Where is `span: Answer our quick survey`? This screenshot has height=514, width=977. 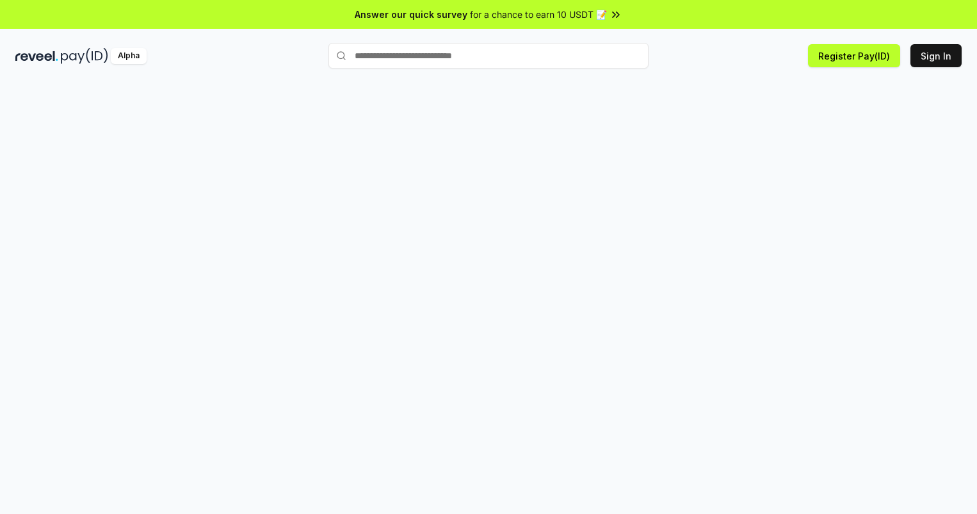
span: Answer our quick survey is located at coordinates (411, 14).